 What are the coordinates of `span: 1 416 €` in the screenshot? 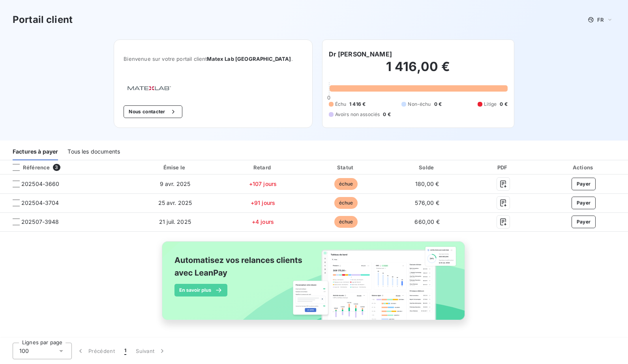 It's located at (357, 105).